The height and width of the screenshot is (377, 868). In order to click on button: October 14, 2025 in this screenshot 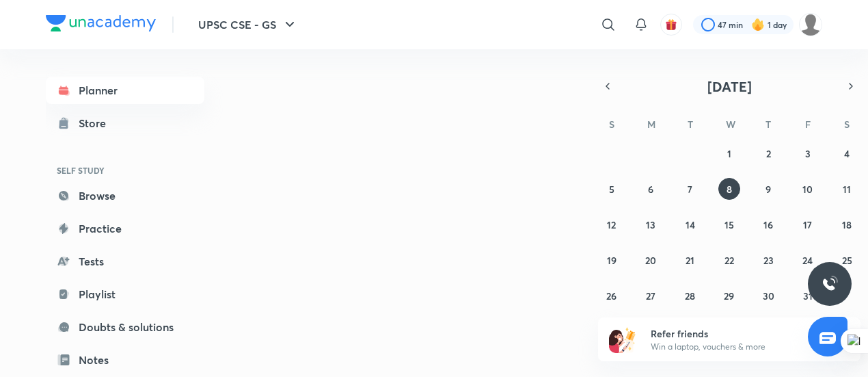, I will do `click(690, 224)`.